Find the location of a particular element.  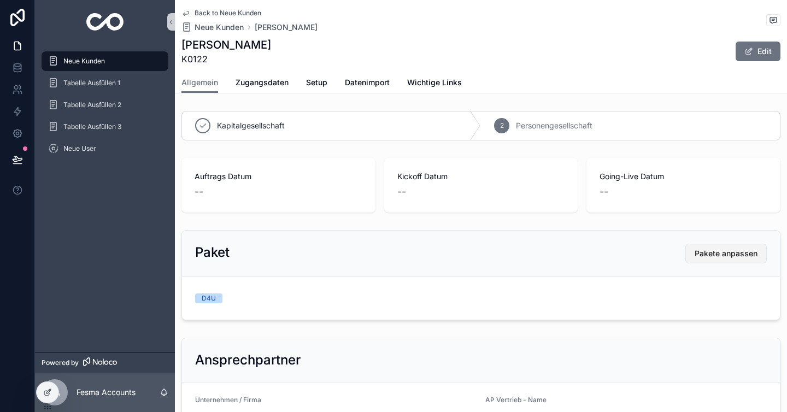

span: Kickoff Datum is located at coordinates (481, 177).